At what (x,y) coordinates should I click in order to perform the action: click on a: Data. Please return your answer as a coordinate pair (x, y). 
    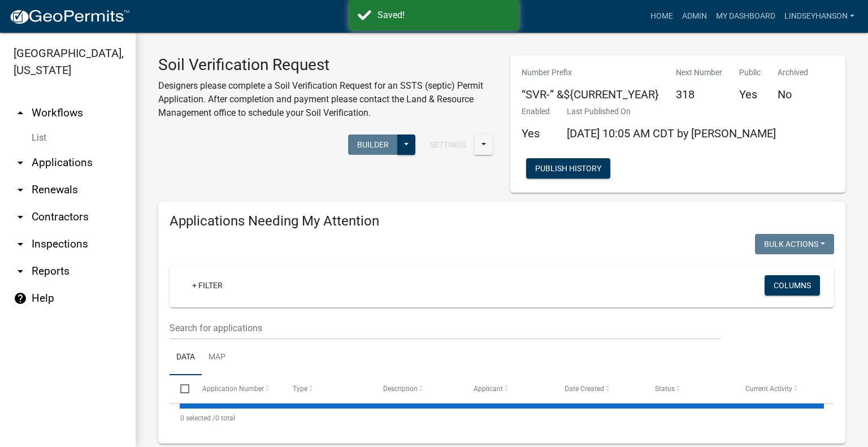
    Looking at the image, I should click on (185, 358).